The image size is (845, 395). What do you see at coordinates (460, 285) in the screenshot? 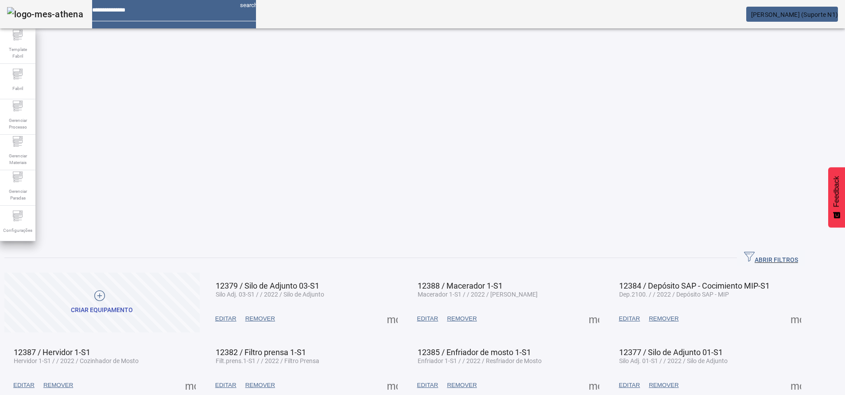
I see `span: 12388 / Macerador 1-S1` at bounding box center [460, 285].